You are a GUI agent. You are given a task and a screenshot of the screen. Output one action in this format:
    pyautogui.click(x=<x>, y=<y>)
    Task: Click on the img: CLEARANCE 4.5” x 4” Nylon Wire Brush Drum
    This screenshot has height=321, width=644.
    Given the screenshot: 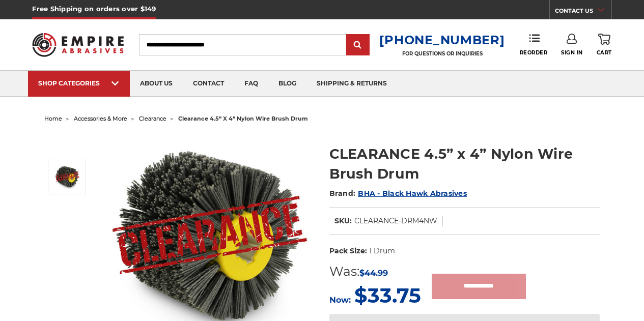 What is the action you would take?
    pyautogui.click(x=67, y=176)
    